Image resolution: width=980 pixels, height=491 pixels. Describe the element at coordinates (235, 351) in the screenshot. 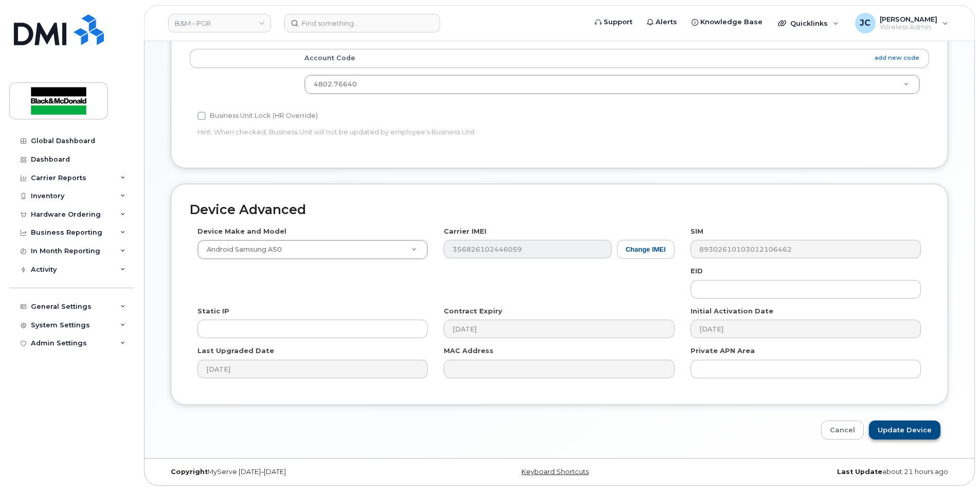

I see `label: Last Upgraded Date` at that location.